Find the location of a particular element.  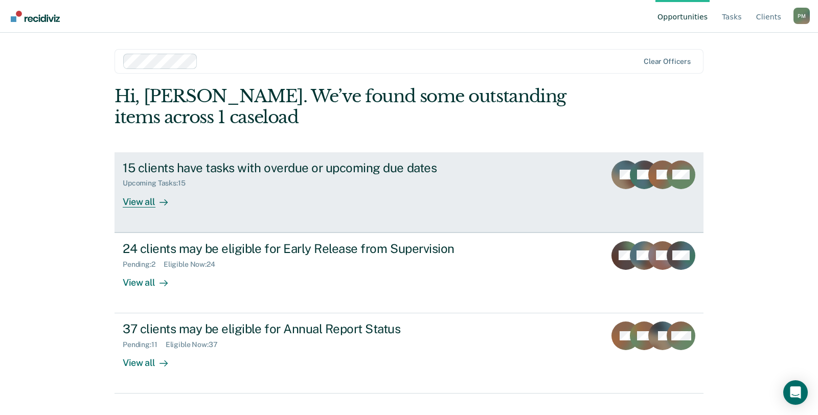

img: Recidiviz is located at coordinates (35, 16).